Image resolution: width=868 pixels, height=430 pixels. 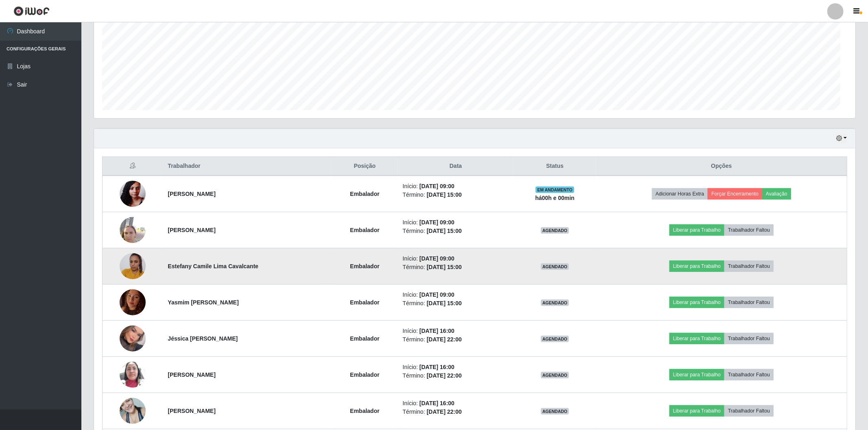 What do you see at coordinates (554, 198) in the screenshot?
I see `strong: há 00 h e 00 min` at bounding box center [554, 198].